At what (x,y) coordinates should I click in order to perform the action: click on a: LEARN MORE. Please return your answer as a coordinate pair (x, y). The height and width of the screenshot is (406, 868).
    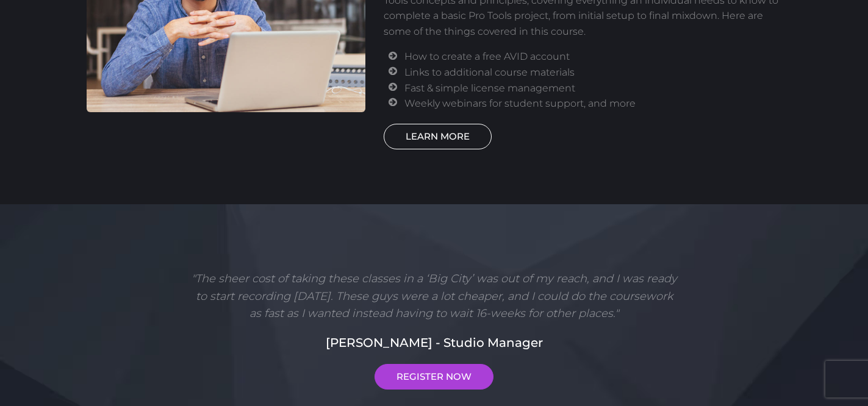
    Looking at the image, I should click on (438, 137).